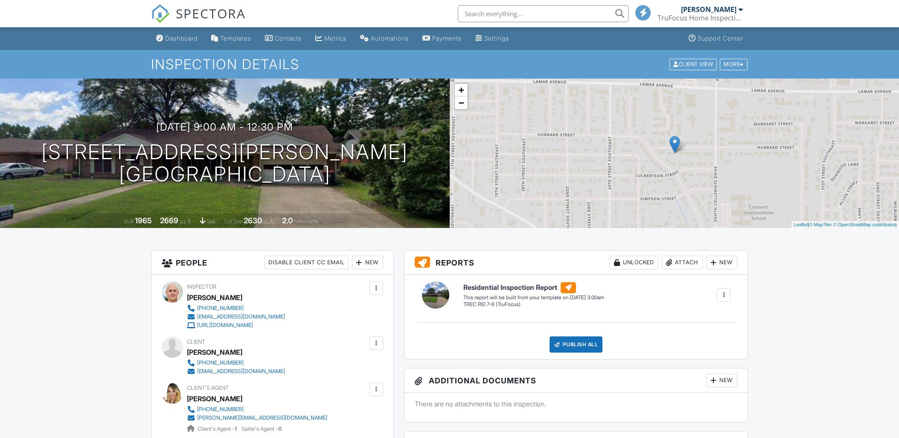 This screenshot has width=899, height=438. I want to click on a: Client View, so click(694, 64).